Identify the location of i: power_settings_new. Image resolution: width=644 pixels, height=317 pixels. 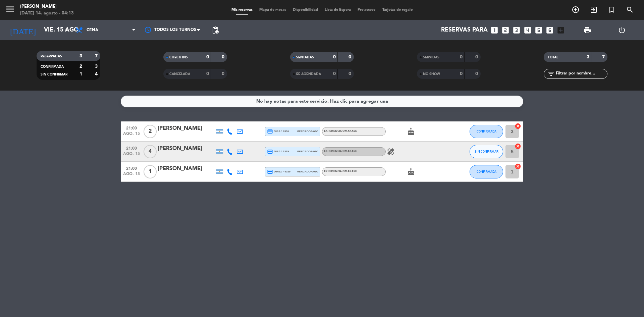
(622, 30).